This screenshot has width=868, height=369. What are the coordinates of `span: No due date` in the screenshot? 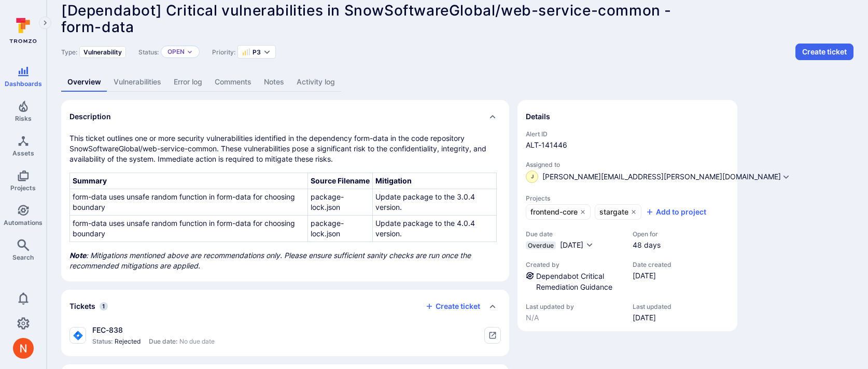 It's located at (197, 341).